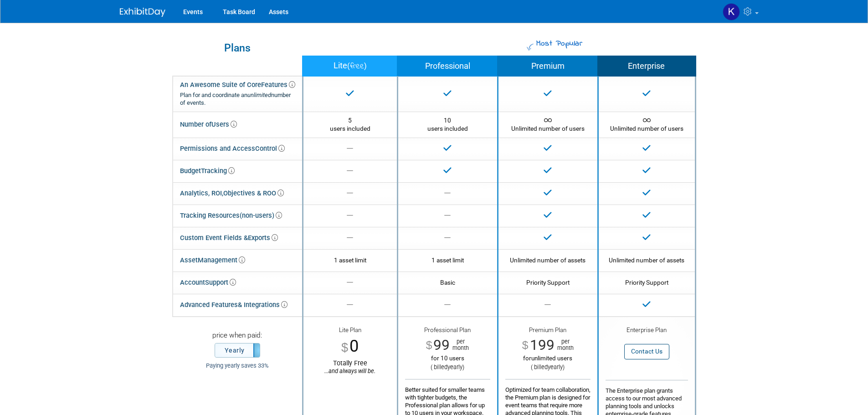 The image size is (868, 415). What do you see at coordinates (259, 95) in the screenshot?
I see `i: unlimited` at bounding box center [259, 95].